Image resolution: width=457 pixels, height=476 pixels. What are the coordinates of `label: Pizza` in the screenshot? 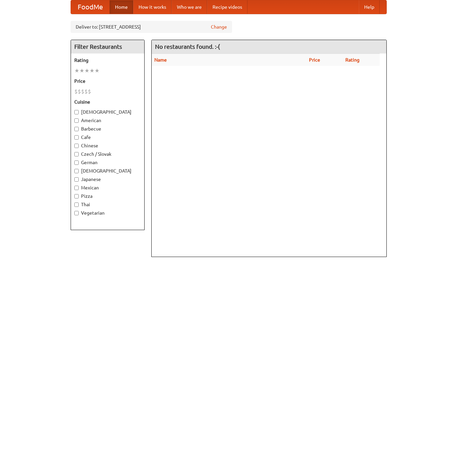 It's located at (107, 196).